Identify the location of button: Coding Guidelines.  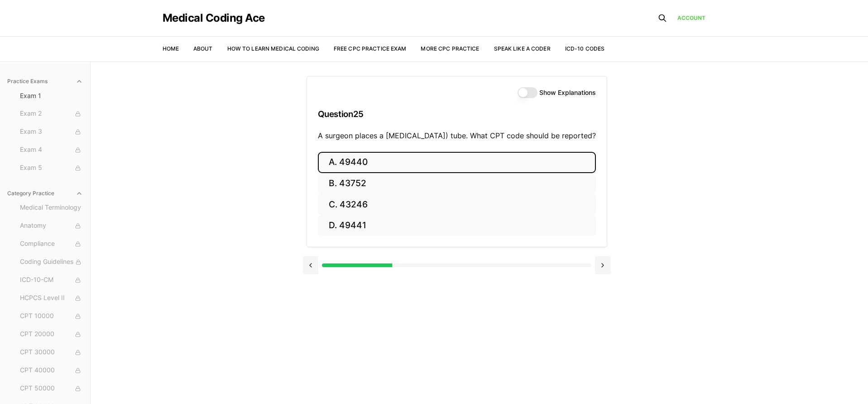
(51, 262).